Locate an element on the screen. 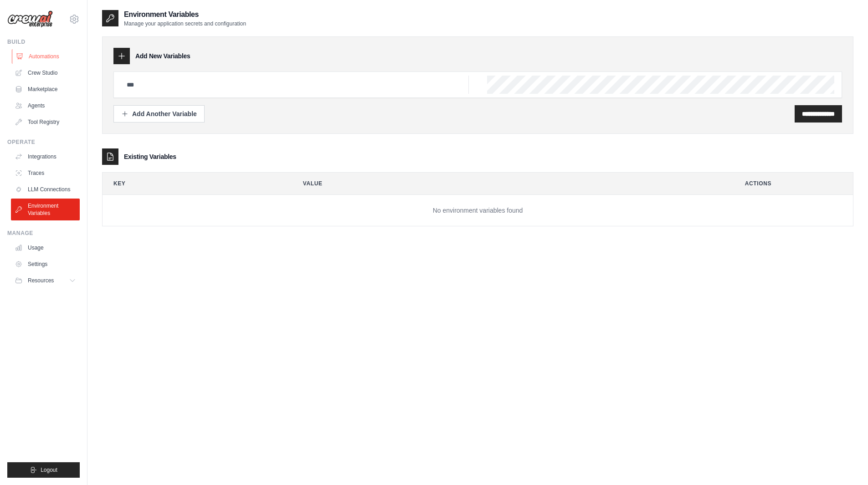 The width and height of the screenshot is (868, 485). div: Add Another Variable is located at coordinates (159, 114).